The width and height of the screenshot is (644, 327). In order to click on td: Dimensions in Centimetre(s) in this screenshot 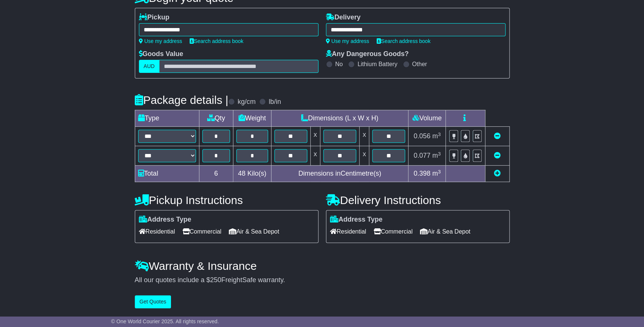, I will do `click(339, 174)`.